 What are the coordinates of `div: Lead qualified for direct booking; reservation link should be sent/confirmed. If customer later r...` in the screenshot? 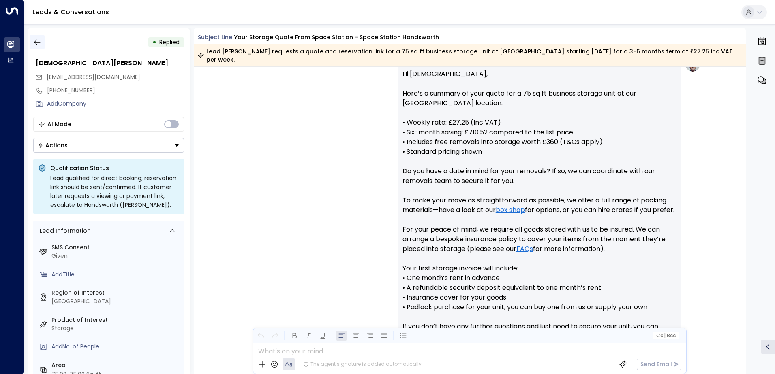 It's located at (115, 192).